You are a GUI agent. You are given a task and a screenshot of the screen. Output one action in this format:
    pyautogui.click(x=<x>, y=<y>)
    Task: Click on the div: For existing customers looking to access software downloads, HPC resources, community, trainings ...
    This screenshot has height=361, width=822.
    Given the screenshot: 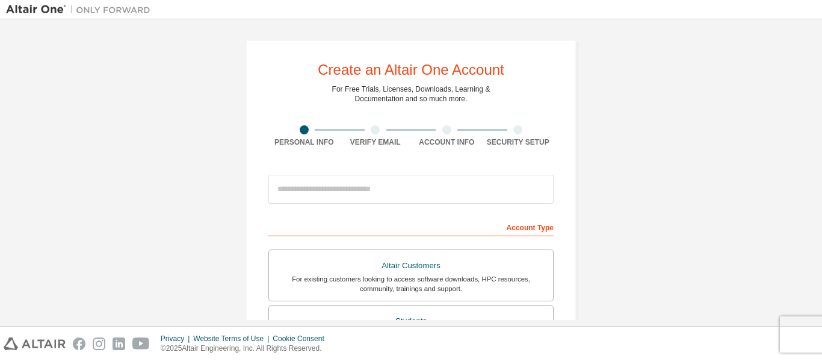 What is the action you would take?
    pyautogui.click(x=411, y=284)
    